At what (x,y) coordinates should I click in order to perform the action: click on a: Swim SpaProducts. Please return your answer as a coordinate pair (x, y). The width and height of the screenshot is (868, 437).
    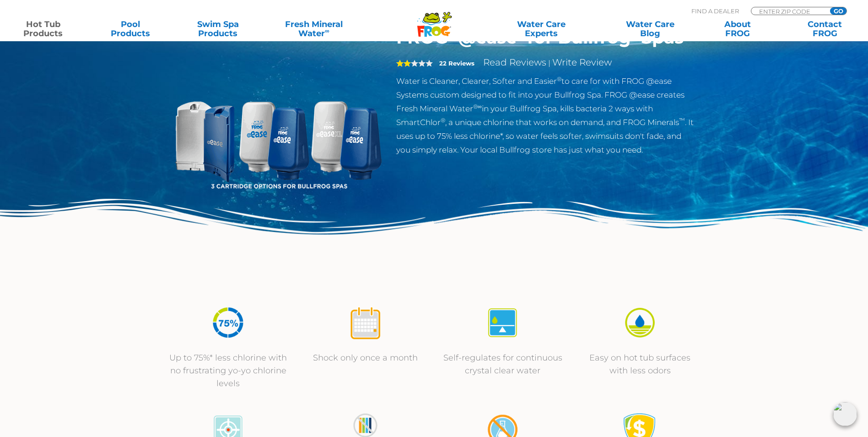
    Looking at the image, I should click on (218, 29).